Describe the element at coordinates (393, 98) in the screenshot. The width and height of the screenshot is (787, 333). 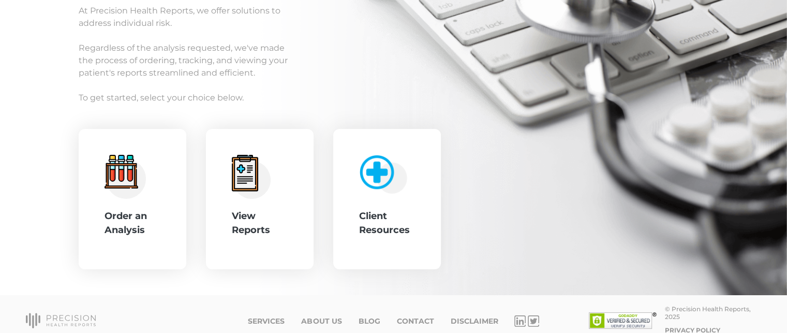
I see `p: To get started, select your choice below.` at that location.